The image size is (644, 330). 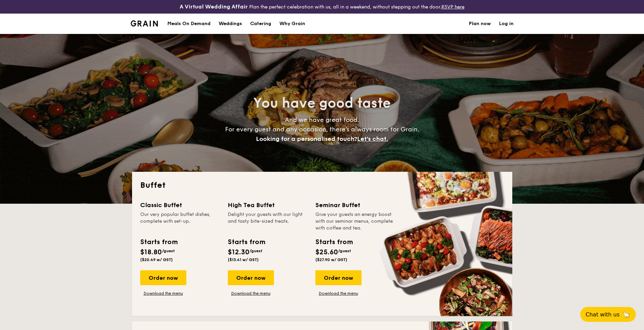 What do you see at coordinates (355, 222) in the screenshot?
I see `div: Give your guests an energy boost with our seminar menus, complete with coffee and tea.` at bounding box center [355, 222].